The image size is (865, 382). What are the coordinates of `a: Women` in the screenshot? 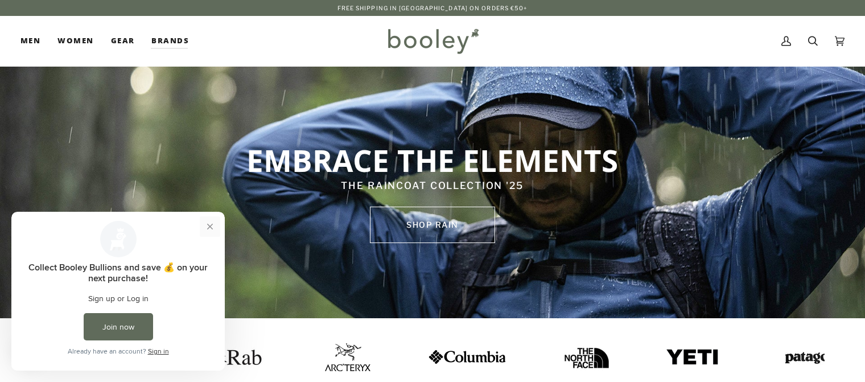 It's located at (75, 41).